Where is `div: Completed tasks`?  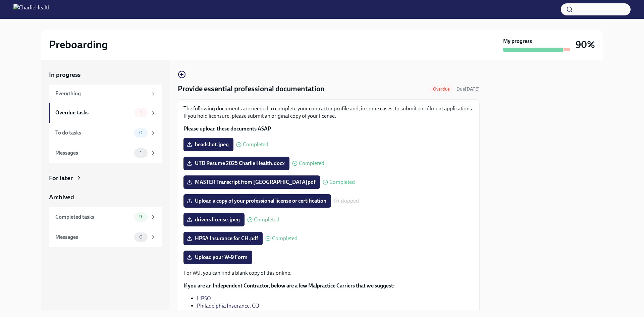 div: Completed tasks is located at coordinates (93, 217).